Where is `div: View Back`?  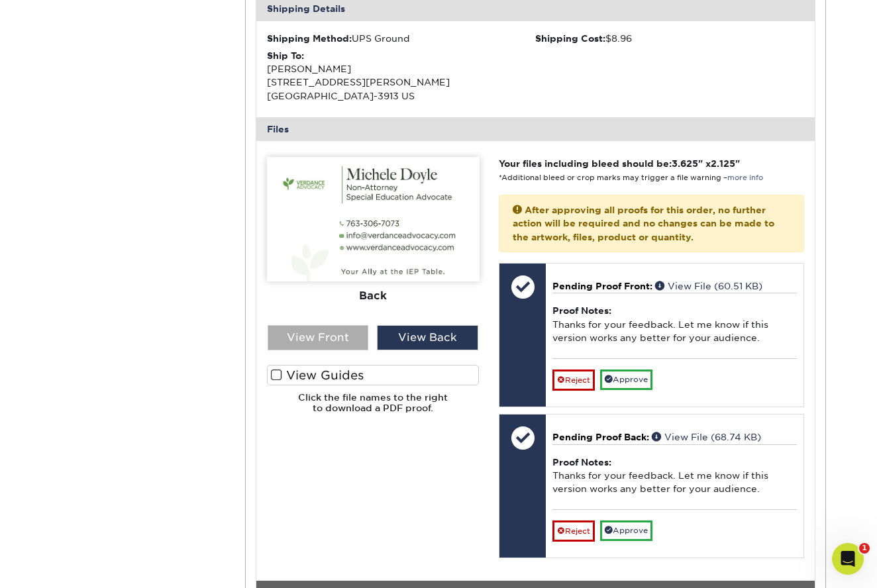
div: View Back is located at coordinates (428, 338).